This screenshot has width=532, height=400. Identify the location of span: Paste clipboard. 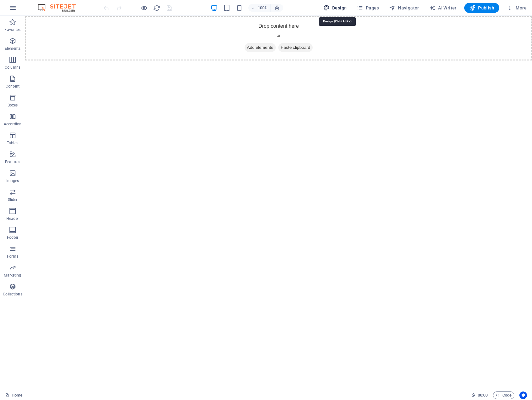
(270, 32).